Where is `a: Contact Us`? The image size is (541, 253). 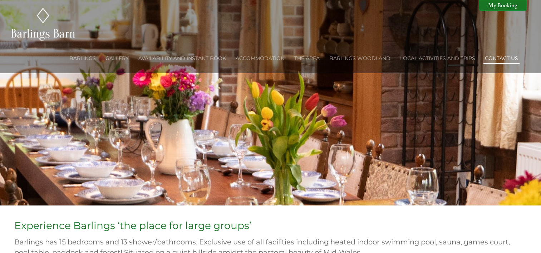
a: Contact Us is located at coordinates (502, 58).